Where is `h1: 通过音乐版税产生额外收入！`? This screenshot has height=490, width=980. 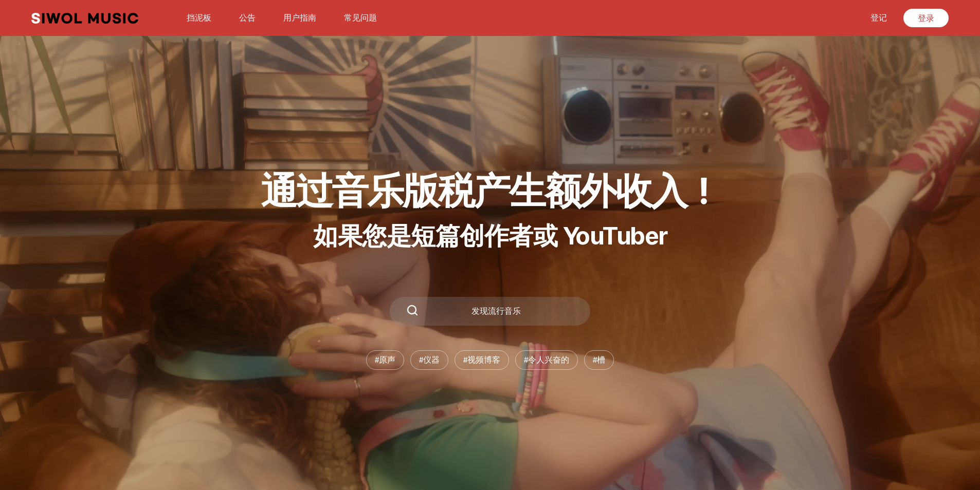
h1: 通过音乐版税产生额外收入！ is located at coordinates (490, 191).